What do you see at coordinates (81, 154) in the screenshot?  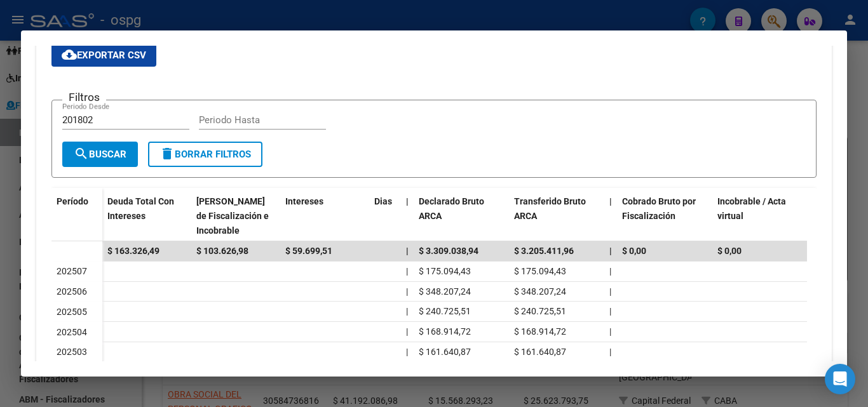 I see `mat-icon: search` at bounding box center [81, 154].